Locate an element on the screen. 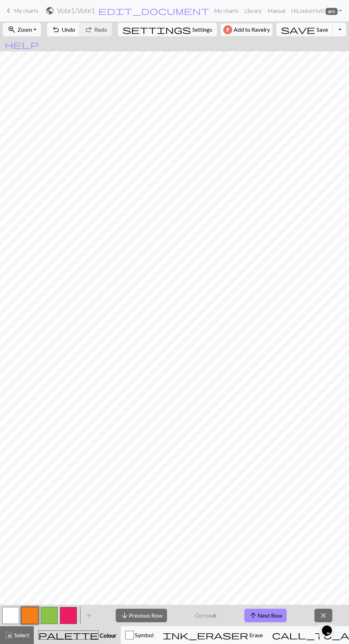  img: Ravelry is located at coordinates (228, 30).